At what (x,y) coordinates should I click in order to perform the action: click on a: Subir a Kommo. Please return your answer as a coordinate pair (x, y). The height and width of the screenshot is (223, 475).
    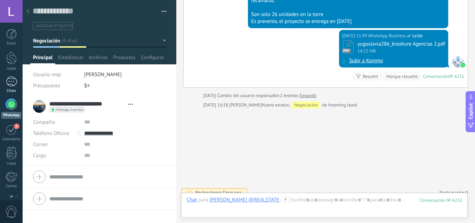
    Looking at the image, I should click on (366, 61).